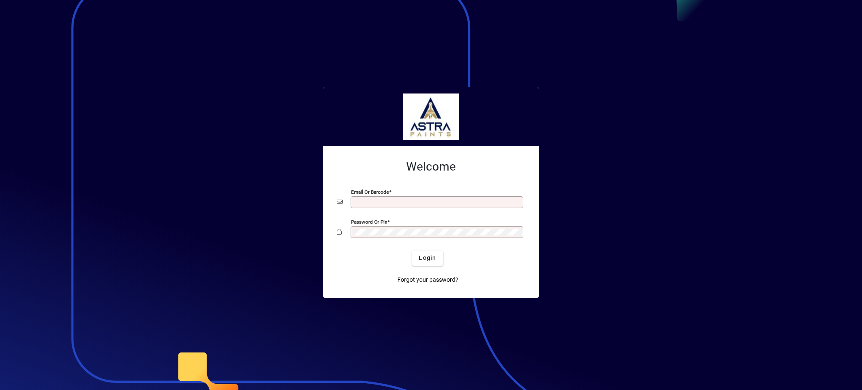 This screenshot has width=862, height=390. What do you see at coordinates (370, 192) in the screenshot?
I see `mat-label: Email or Barcode` at bounding box center [370, 192].